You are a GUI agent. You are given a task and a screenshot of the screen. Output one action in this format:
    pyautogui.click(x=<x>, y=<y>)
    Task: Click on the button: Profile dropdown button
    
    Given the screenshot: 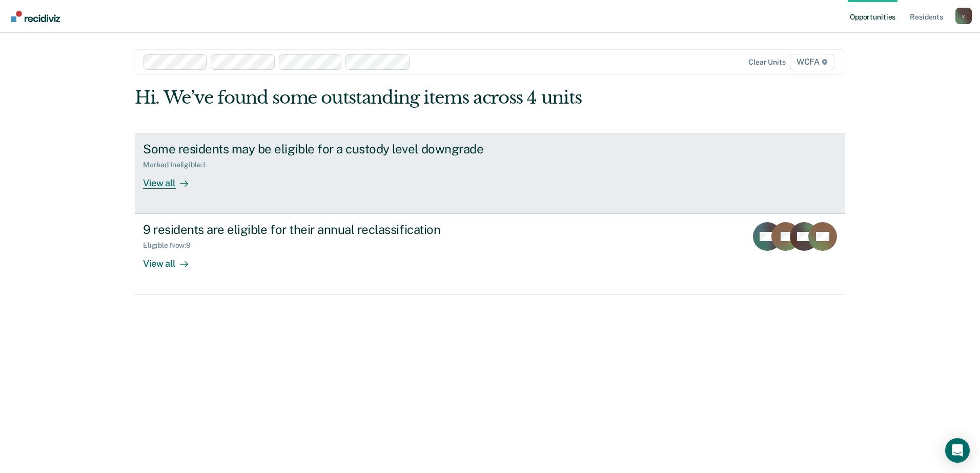 What is the action you would take?
    pyautogui.click(x=964, y=16)
    